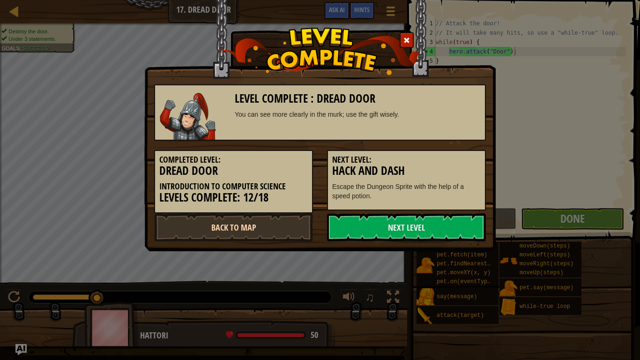  Describe the element at coordinates (406, 227) in the screenshot. I see `a: Next Level` at that location.